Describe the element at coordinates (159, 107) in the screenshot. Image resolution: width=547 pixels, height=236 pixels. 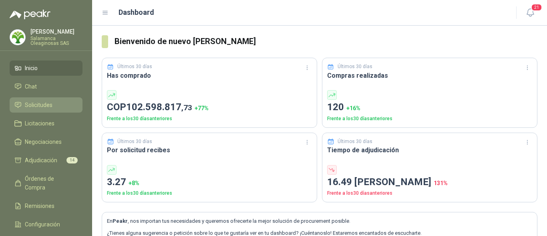
I see `span: 102.598.817` at that location.